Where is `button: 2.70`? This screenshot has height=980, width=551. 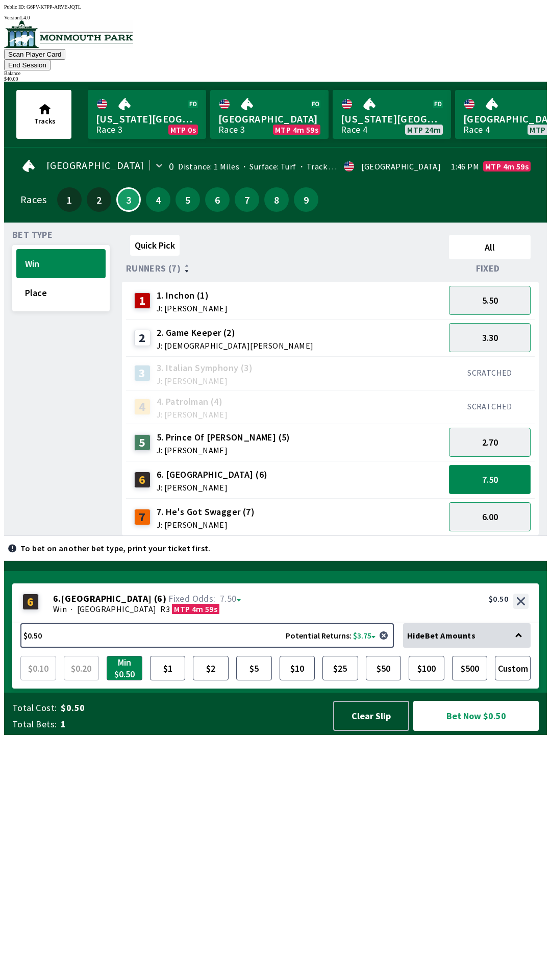 button: 2.70 is located at coordinates (490, 442).